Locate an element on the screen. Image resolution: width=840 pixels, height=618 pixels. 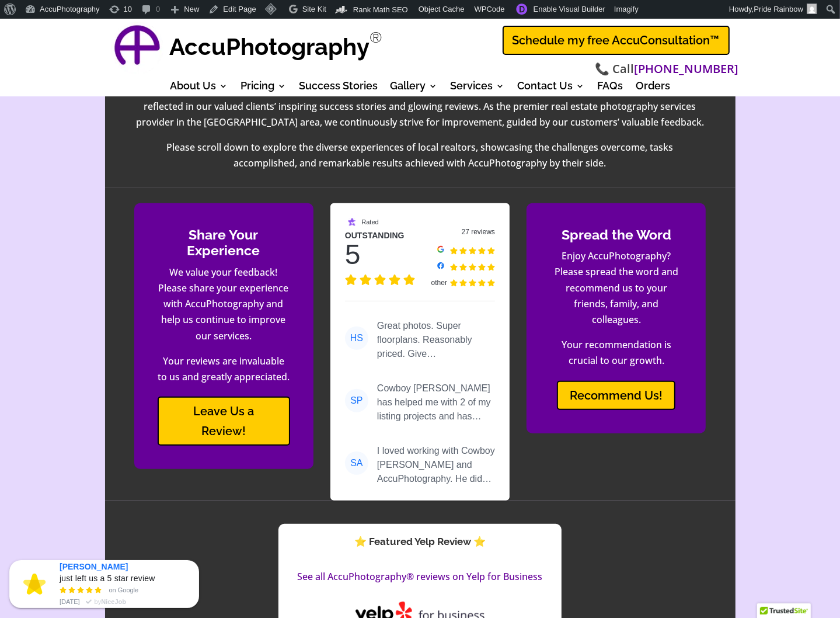
span: by is located at coordinates (110, 601).